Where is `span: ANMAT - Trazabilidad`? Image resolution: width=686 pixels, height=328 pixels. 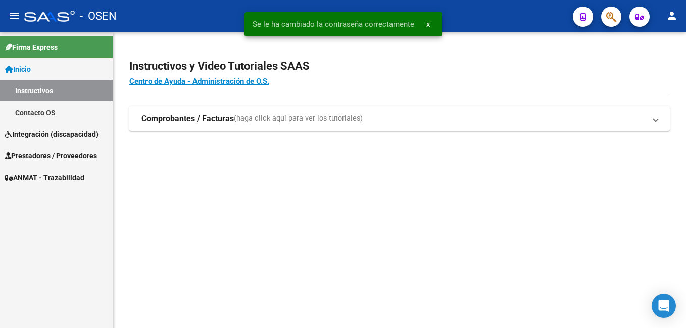
span: ANMAT - Trazabilidad is located at coordinates (44, 178).